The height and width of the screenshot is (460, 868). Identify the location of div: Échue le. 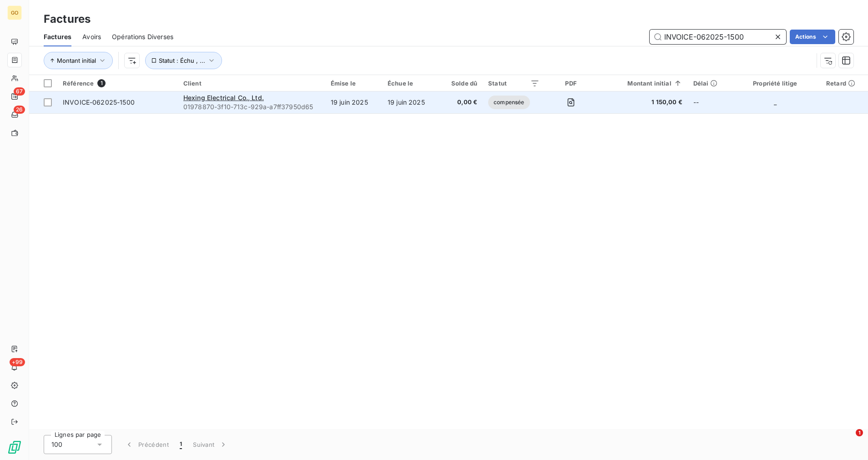
(410, 83).